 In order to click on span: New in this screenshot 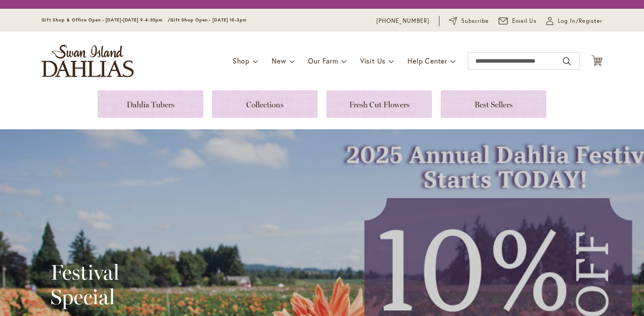, I will do `click(279, 61)`.